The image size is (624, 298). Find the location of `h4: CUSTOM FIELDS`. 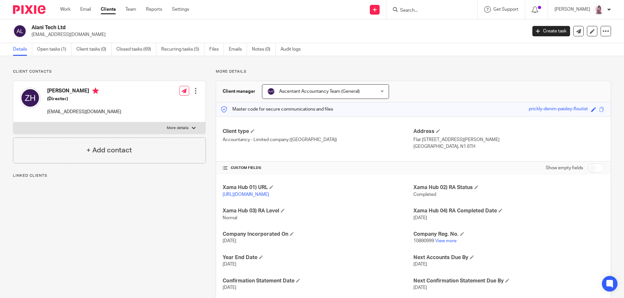

h4: CUSTOM FIELDS is located at coordinates (318, 168).